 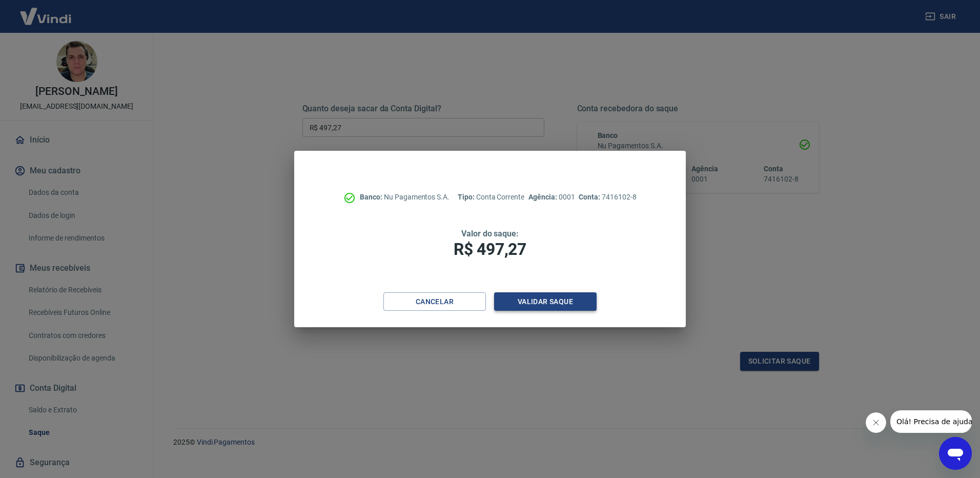 I want to click on p: Conta Corrente, so click(x=491, y=197).